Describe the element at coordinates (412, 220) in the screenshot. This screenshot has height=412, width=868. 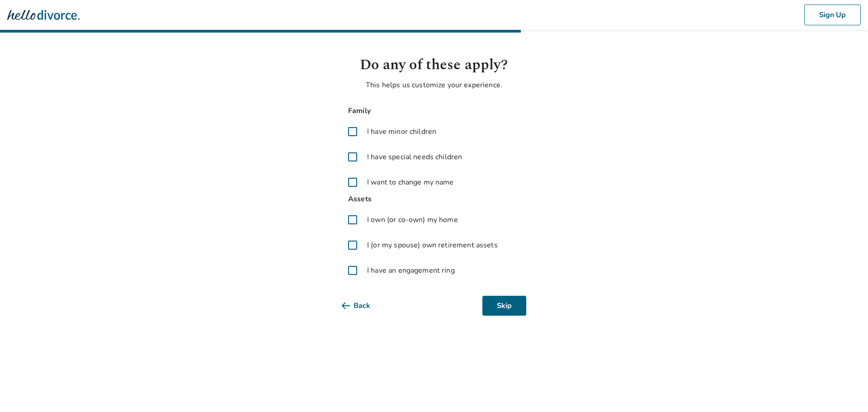
I see `span: I own (or co-own) my home` at that location.